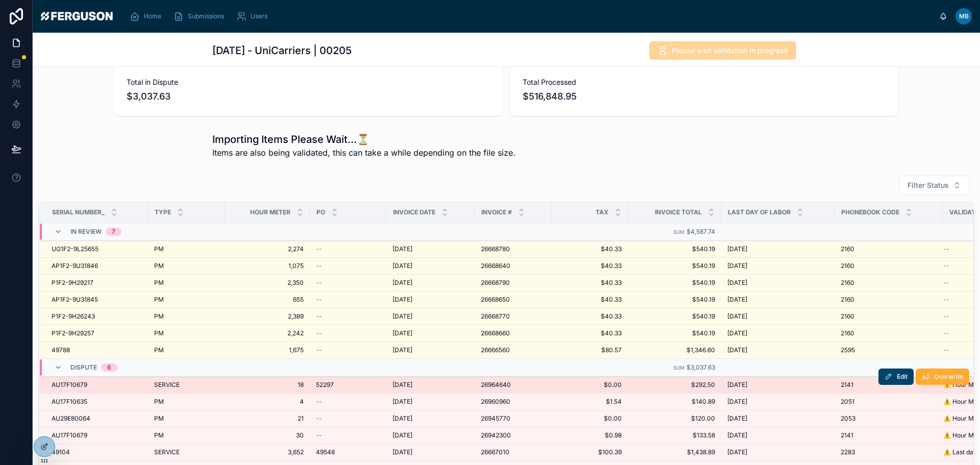 The height and width of the screenshot is (465, 980). I want to click on span: 30, so click(267, 435).